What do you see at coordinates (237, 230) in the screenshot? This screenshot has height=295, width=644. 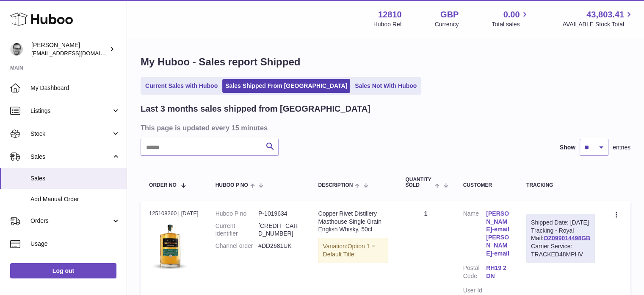 I see `dt: Current identifier` at bounding box center [237, 230].